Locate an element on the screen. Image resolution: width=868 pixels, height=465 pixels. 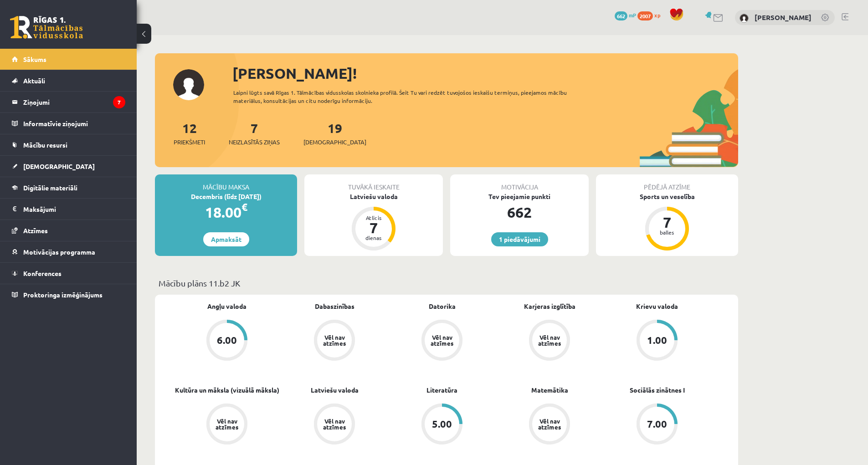
span: Proktoringa izmēģinājums is located at coordinates (63, 295).